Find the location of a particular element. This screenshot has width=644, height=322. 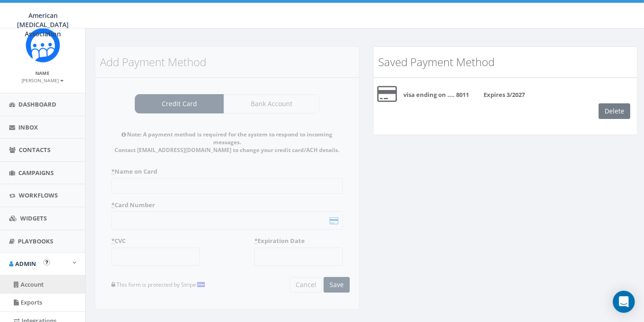

h3: Saved Payment Method is located at coordinates (505, 62).